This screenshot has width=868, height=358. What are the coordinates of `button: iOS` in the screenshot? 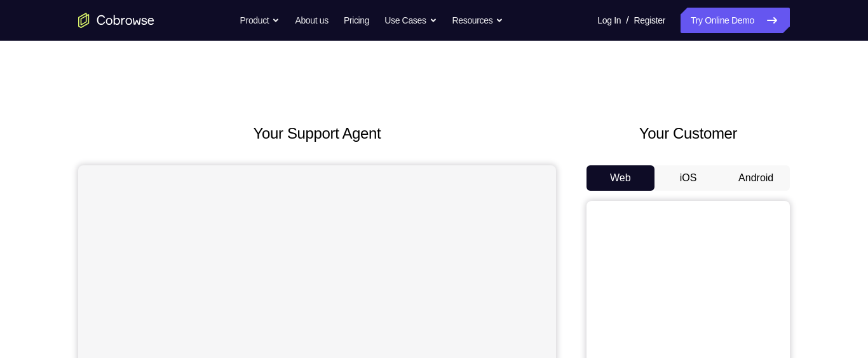 It's located at (689, 178).